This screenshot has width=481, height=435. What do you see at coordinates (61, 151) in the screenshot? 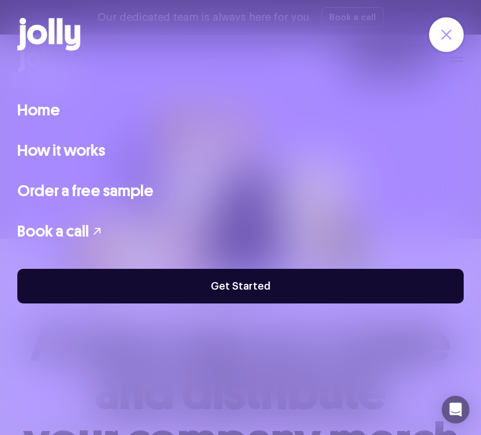
I see `a: How it works` at bounding box center [61, 151].